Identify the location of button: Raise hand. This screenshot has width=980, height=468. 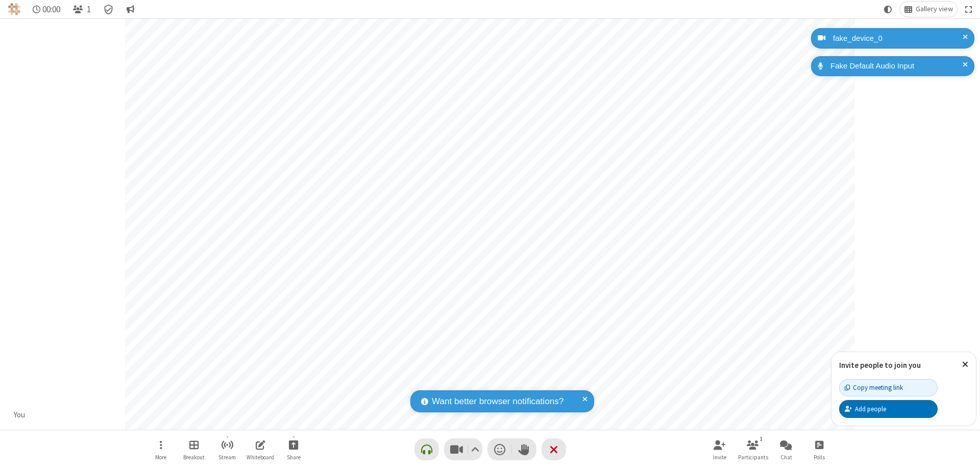
(524, 449).